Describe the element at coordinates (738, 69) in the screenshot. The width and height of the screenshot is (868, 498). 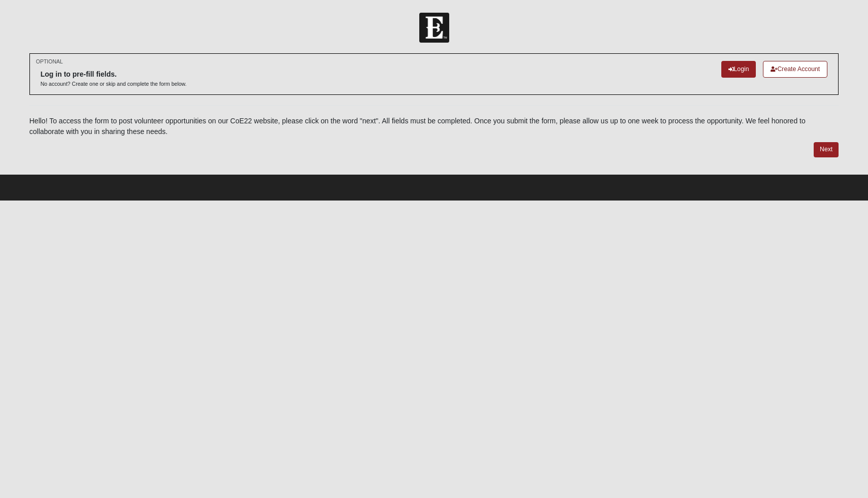
I see `a: Login` at that location.